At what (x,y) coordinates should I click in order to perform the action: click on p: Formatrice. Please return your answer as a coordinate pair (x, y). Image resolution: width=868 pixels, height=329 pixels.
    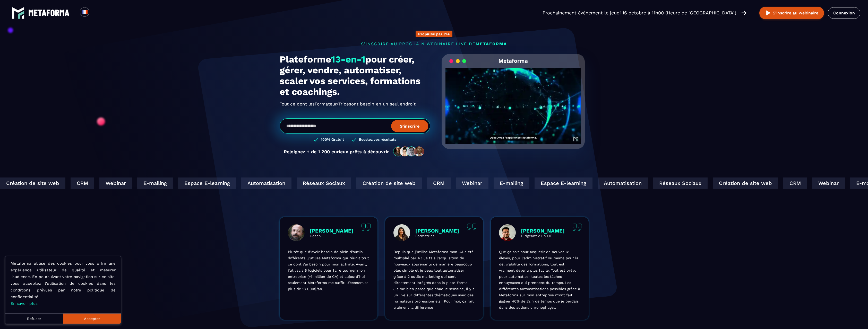
    Looking at the image, I should click on (437, 236).